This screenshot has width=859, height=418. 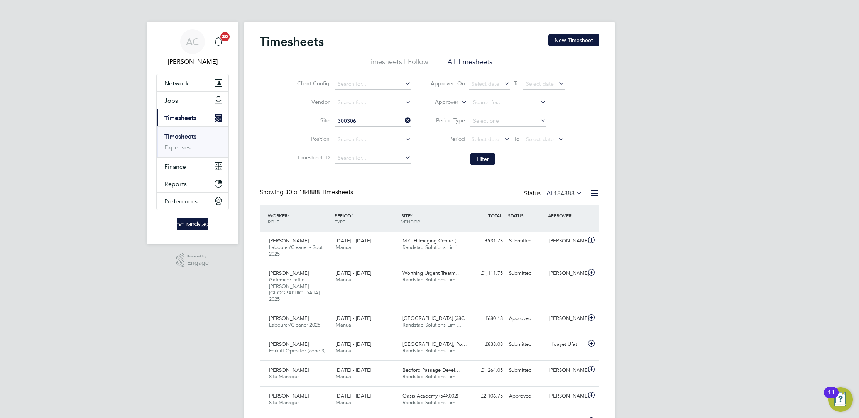 What do you see at coordinates (312, 120) in the screenshot?
I see `label: Site` at bounding box center [312, 120].